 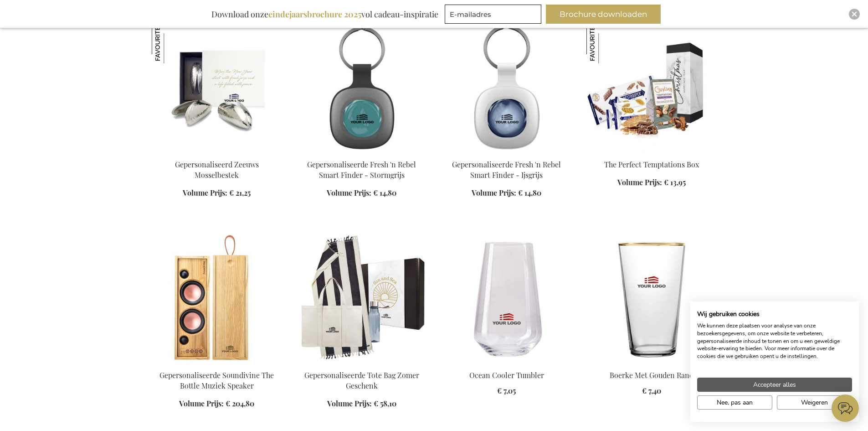 What do you see at coordinates (735, 402) in the screenshot?
I see `span: Nee, pas aan` at bounding box center [735, 402].